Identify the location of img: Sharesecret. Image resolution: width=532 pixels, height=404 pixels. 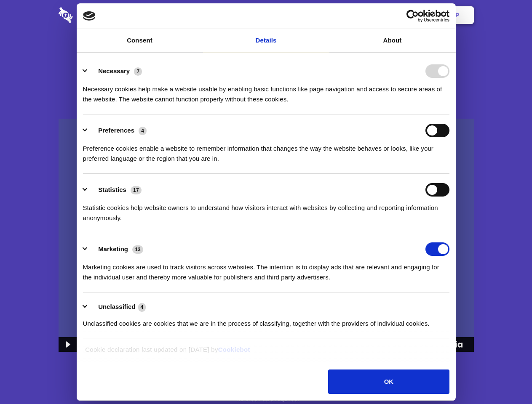
(266, 235).